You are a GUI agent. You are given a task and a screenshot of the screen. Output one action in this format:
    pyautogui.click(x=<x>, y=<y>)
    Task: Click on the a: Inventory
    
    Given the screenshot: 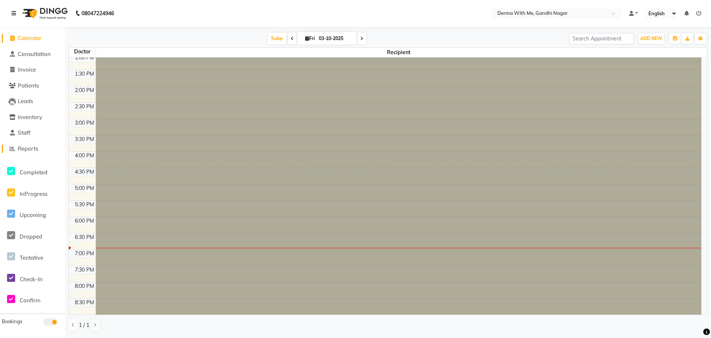 What is the action you would take?
    pyautogui.click(x=32, y=117)
    